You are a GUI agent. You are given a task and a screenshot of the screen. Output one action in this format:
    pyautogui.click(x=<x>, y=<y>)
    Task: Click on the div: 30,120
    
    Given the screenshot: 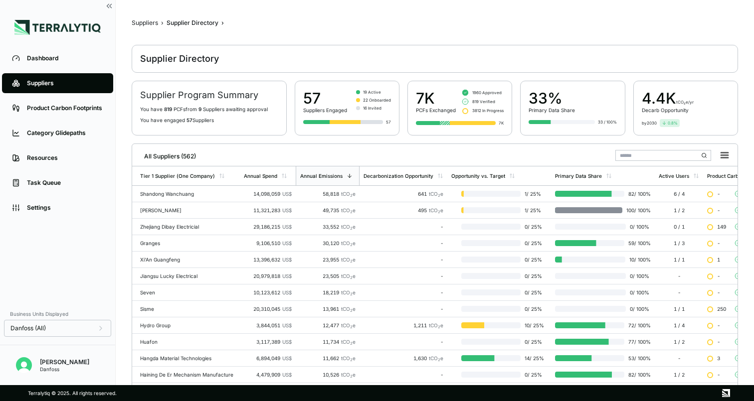 What is the action you would take?
    pyautogui.click(x=328, y=243)
    